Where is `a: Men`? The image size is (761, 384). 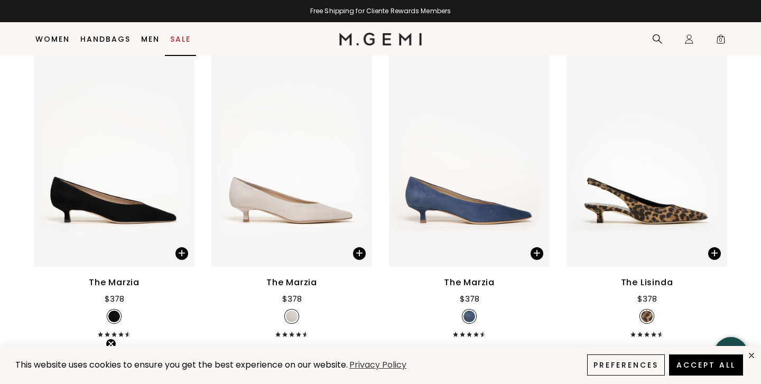
a: Men is located at coordinates (150, 39).